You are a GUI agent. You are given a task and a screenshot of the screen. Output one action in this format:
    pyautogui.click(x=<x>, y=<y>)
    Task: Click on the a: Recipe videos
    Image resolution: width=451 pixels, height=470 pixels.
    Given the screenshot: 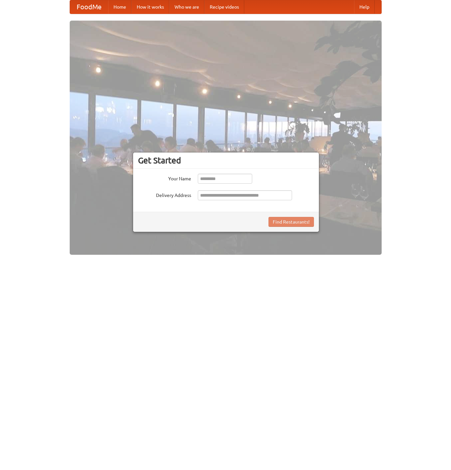 What is the action you would take?
    pyautogui.click(x=225, y=7)
    